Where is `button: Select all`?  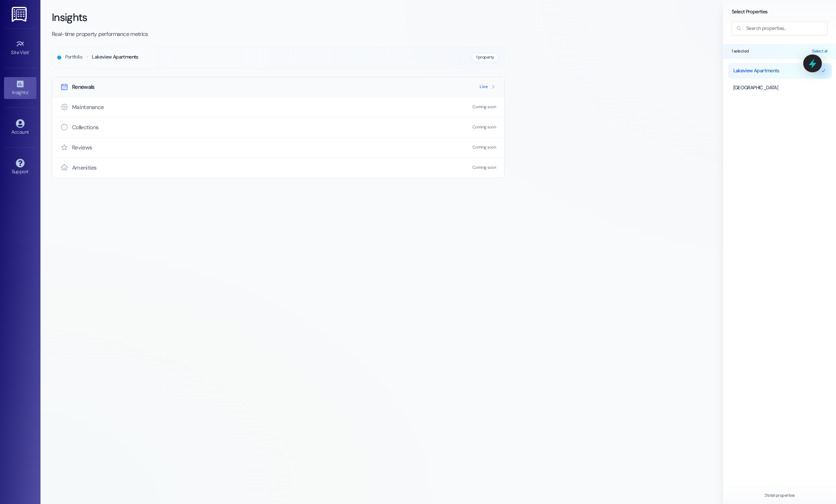 button: Select all is located at coordinates (820, 51).